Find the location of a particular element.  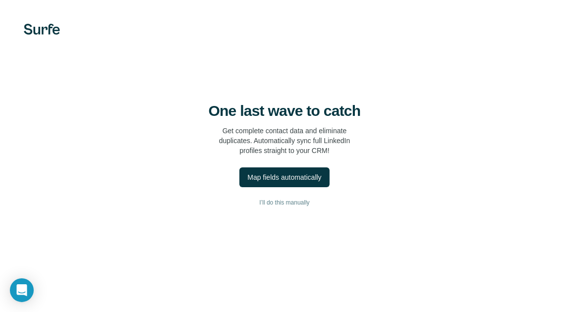

p: Get complete contact data and eliminate duplicates. Automatically sync full LinkedIn profiles str... is located at coordinates (285, 141).